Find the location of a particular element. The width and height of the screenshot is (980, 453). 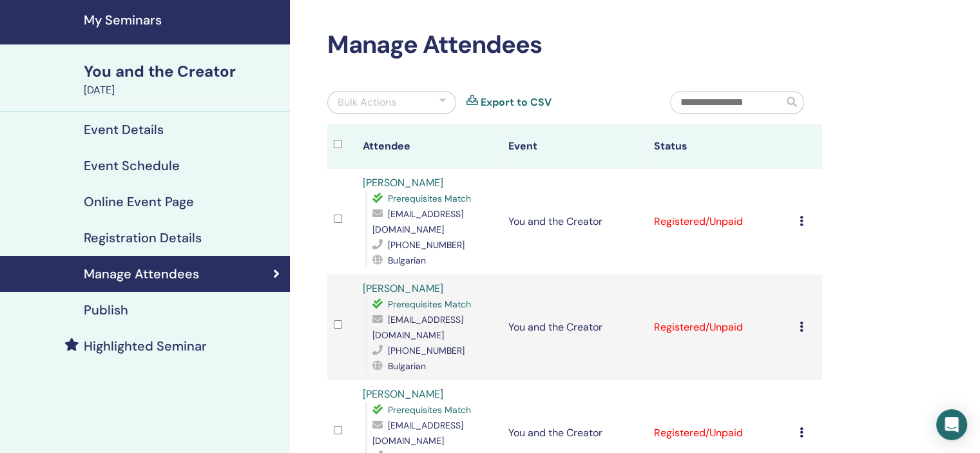

h4: Manage Attendees is located at coordinates (142, 273).